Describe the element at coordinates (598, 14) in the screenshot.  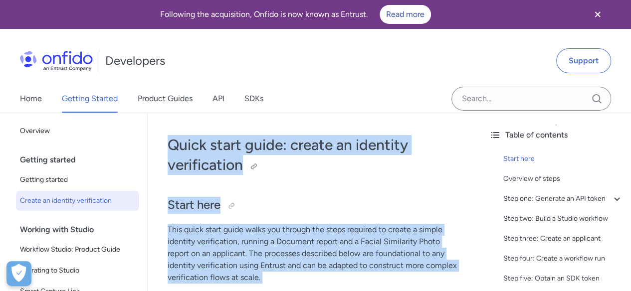
I see `button: Close banner` at that location.